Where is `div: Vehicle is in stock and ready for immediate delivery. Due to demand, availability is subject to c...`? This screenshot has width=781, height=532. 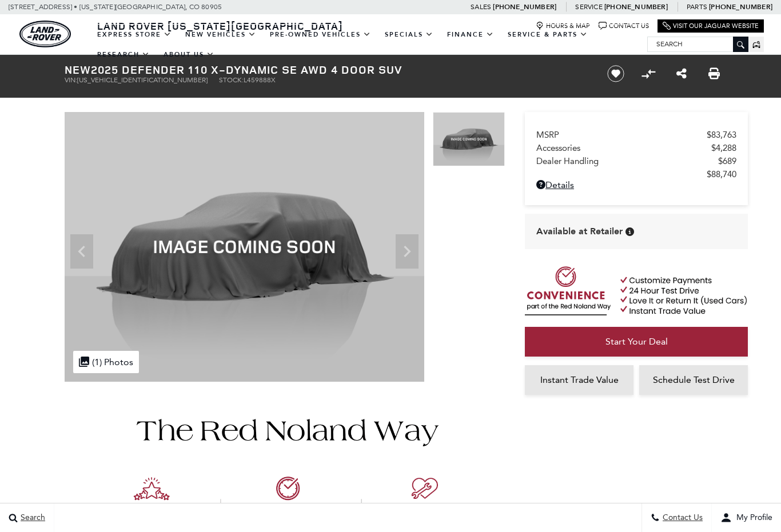 div: Vehicle is in stock and ready for immediate delivery. Due to demand, availability is subject to c... is located at coordinates (630, 231).